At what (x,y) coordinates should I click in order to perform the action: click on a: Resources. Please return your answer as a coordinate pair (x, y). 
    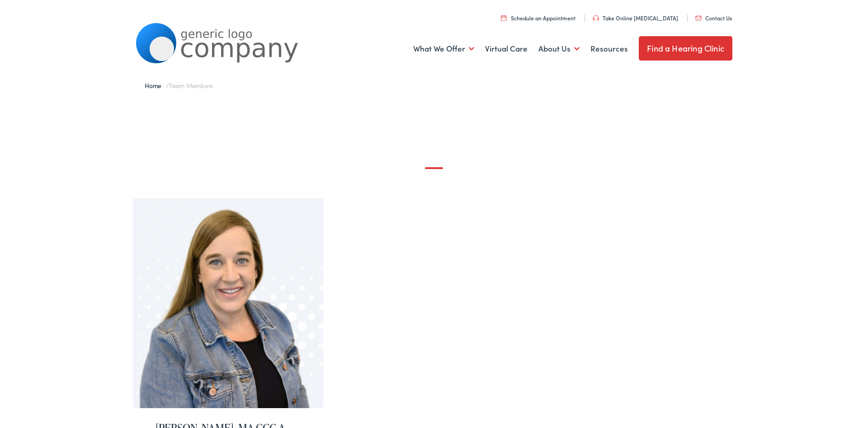
    Looking at the image, I should click on (609, 49).